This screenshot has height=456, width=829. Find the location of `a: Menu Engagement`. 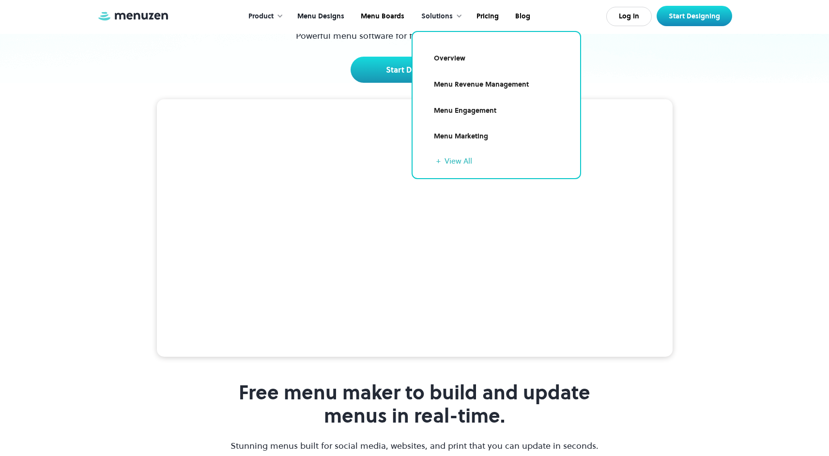

a: Menu Engagement is located at coordinates (496, 111).